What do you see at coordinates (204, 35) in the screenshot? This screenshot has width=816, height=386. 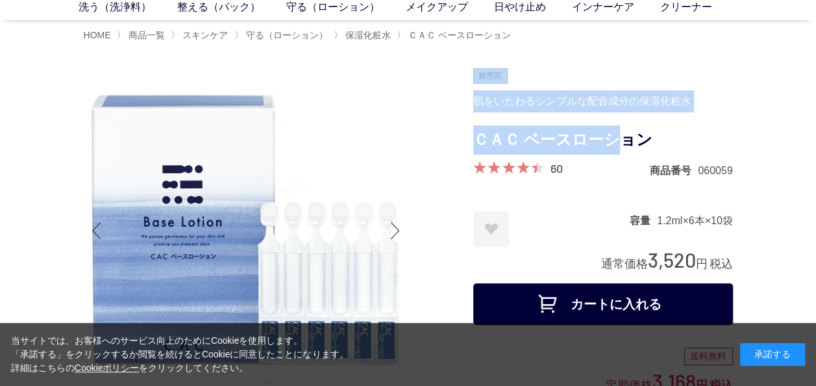 I see `a: スキンケア` at bounding box center [204, 35].